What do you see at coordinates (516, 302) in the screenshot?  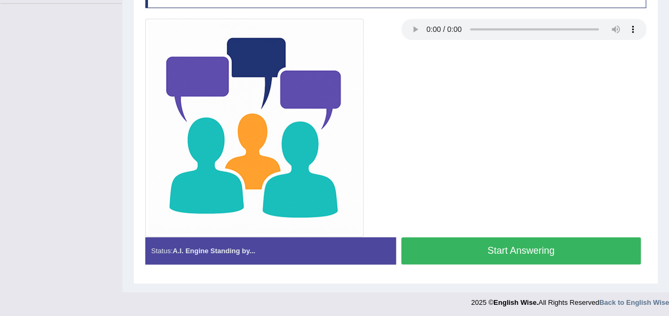 I see `strong: English Wise.` at bounding box center [516, 302].